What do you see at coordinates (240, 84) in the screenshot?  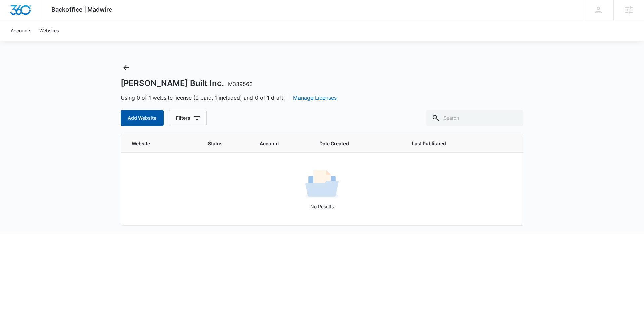 I see `span: M339563` at bounding box center [240, 84].